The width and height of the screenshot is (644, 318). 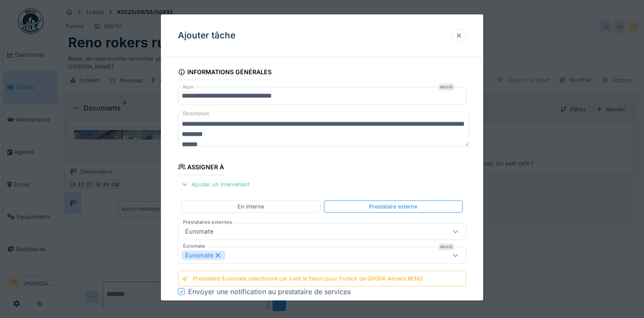 What do you see at coordinates (270, 292) in the screenshot?
I see `div: Envoyer une notification au prestataire de services` at bounding box center [270, 292].